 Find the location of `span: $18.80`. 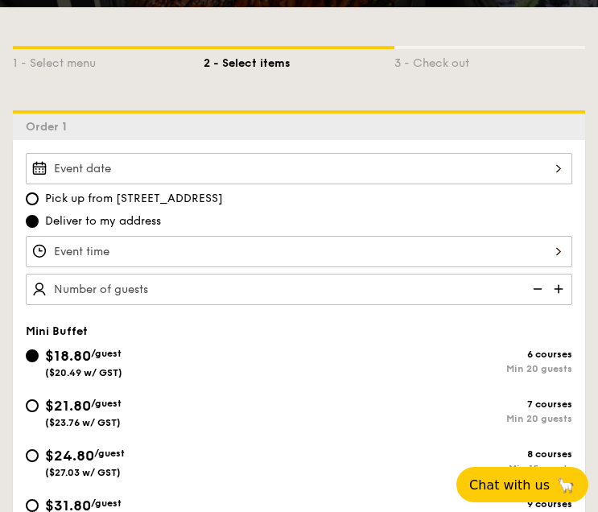

span: $18.80 is located at coordinates (68, 356).